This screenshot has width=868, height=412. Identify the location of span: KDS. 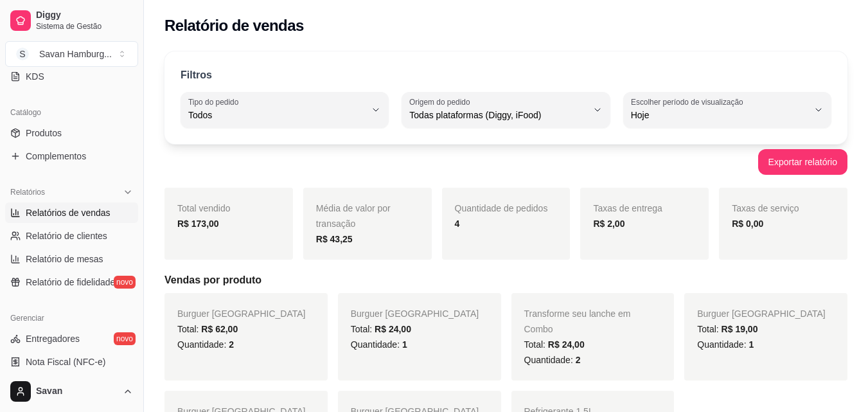
(34, 77).